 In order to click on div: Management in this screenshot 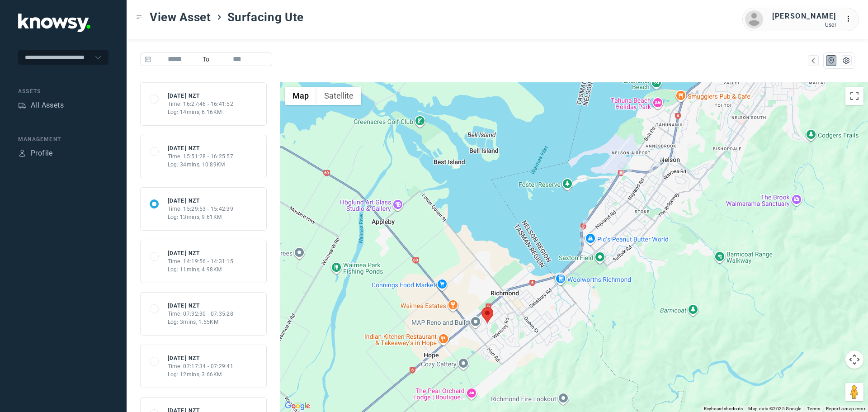, I will do `click(64, 139)`.